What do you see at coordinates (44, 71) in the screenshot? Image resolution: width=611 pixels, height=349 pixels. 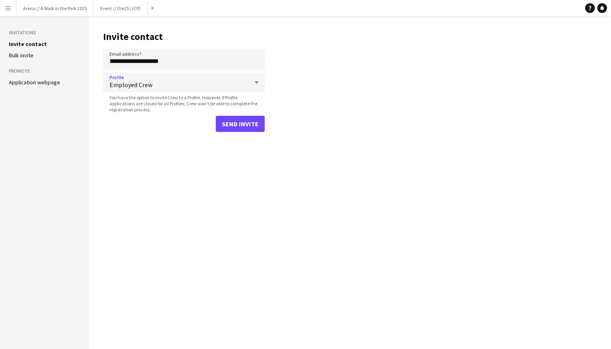 I see `h3: Promote` at bounding box center [44, 71].